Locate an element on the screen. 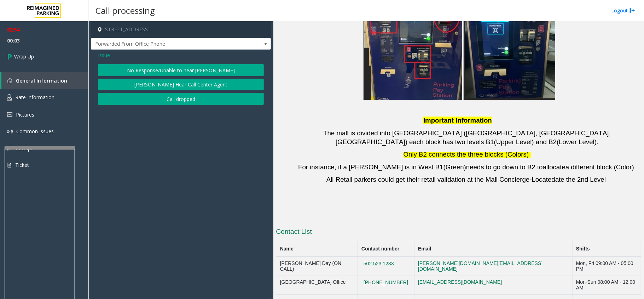 The width and height of the screenshot is (644, 299). div: Mon-Sun 08:00 AM - 12:00 AM is located at coordinates (607, 285).